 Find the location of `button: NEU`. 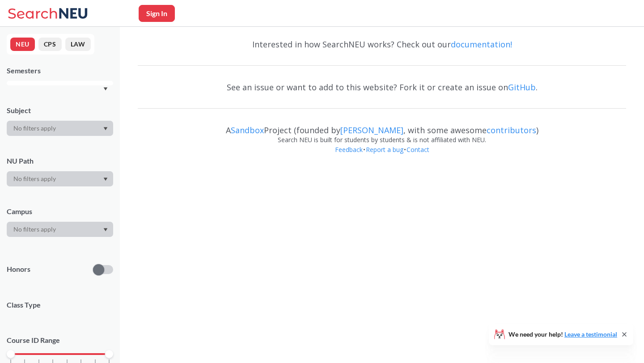

button: NEU is located at coordinates (22, 44).